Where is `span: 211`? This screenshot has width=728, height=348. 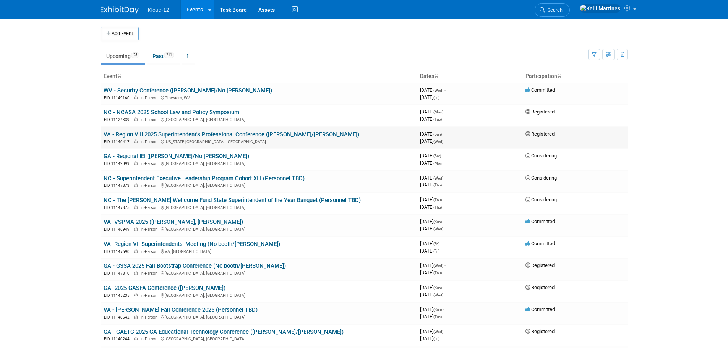
span: 211 is located at coordinates (169, 55).